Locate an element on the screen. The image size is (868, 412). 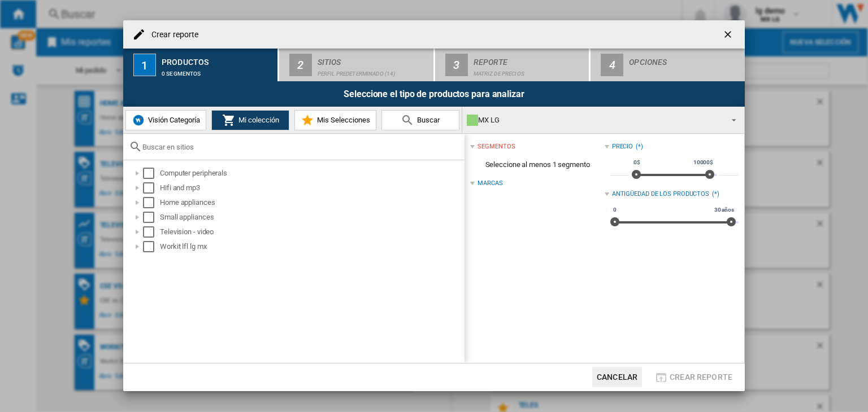
div: Marcas is located at coordinates (490, 183).